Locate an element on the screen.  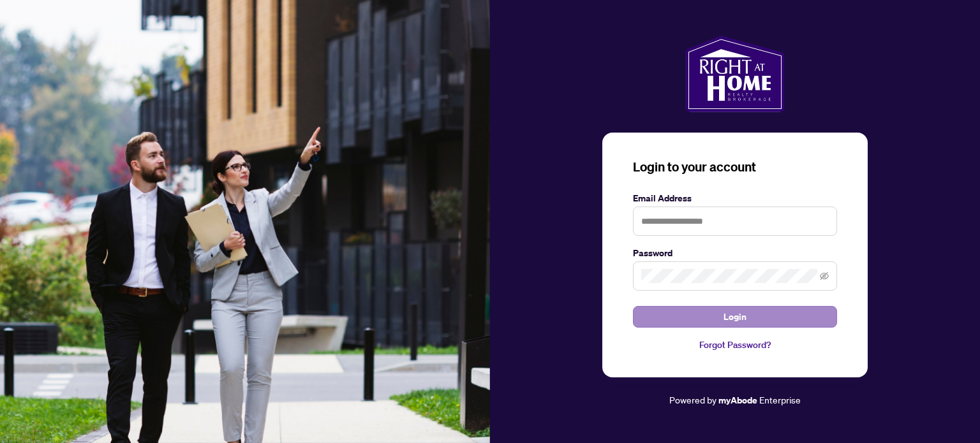
h3: Login to your account is located at coordinates (735, 167).